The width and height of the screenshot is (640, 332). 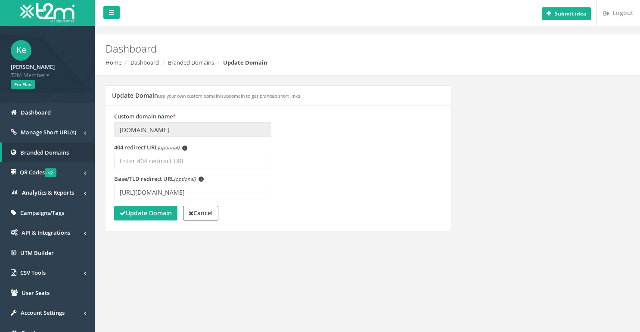 I want to click on span: Analytics & Reports, so click(x=48, y=193).